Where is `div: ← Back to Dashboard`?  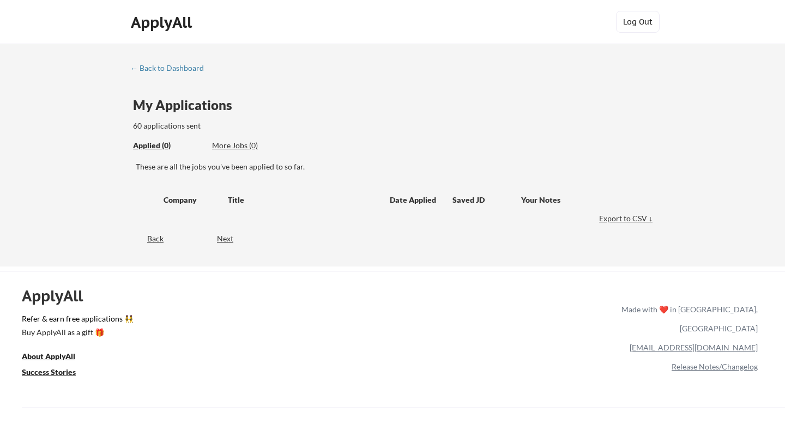
div: ← Back to Dashboard is located at coordinates (171, 68).